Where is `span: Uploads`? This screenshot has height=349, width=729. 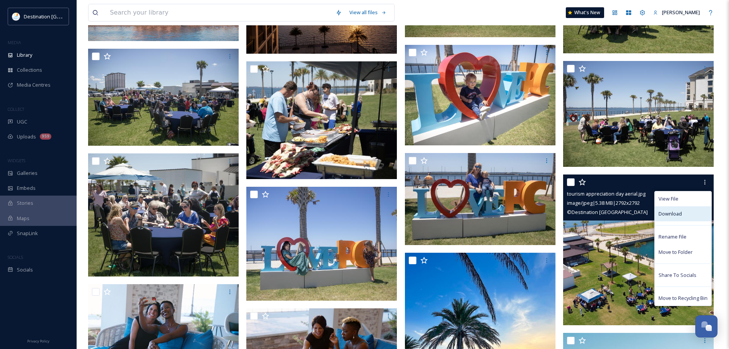
span: Uploads is located at coordinates (26, 136).